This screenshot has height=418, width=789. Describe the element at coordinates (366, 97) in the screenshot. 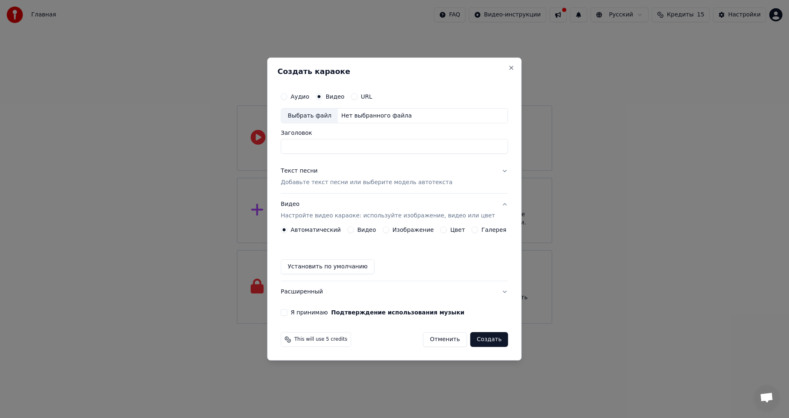

I see `label: URL` at that location.